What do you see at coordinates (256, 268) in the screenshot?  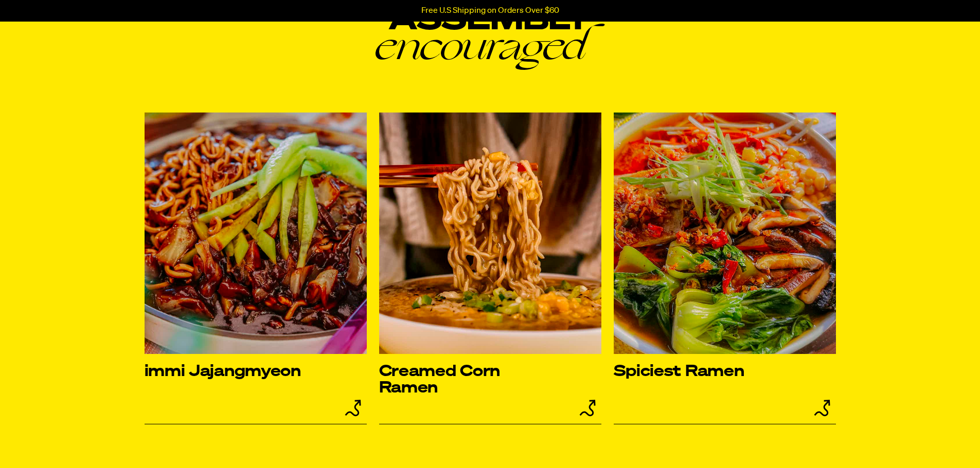 I see `a: immi Jajangmyeon` at bounding box center [256, 268].